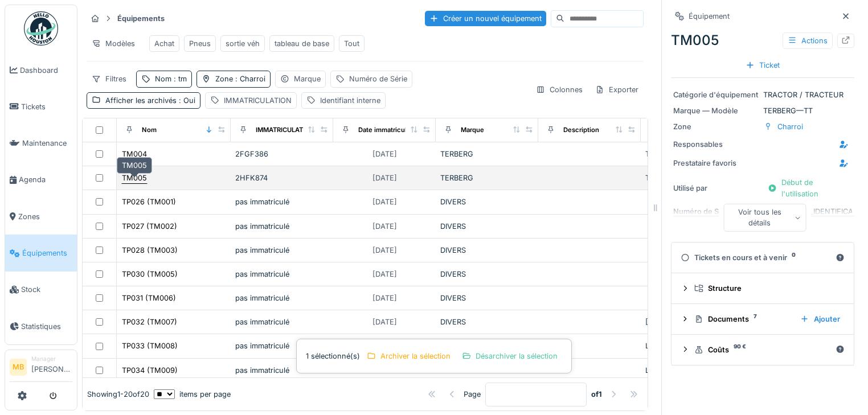  What do you see at coordinates (434, 356) in the screenshot?
I see `div: 1 sélectionné(s)` at bounding box center [434, 356].